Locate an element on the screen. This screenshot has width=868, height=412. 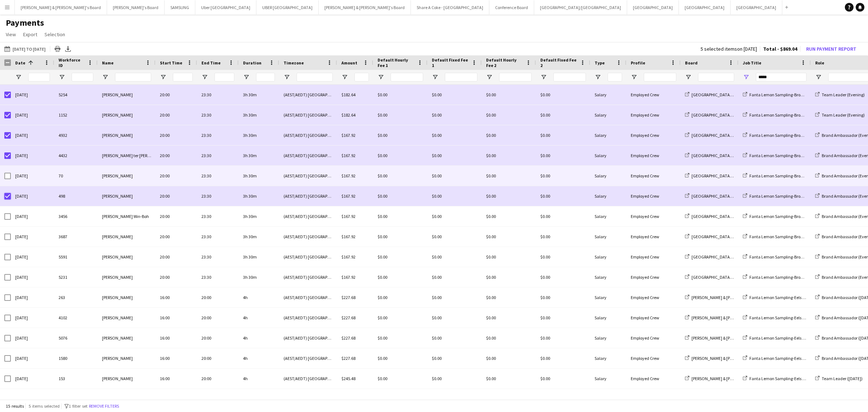
span: Selection is located at coordinates (55, 35).